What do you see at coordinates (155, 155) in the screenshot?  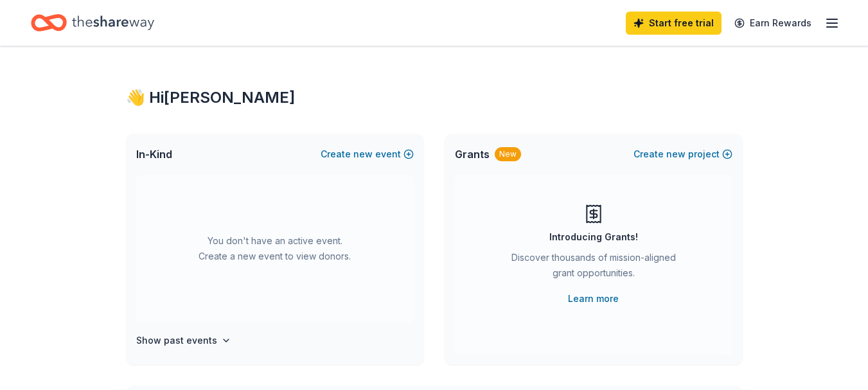 I see `span: In-Kind` at bounding box center [155, 155].